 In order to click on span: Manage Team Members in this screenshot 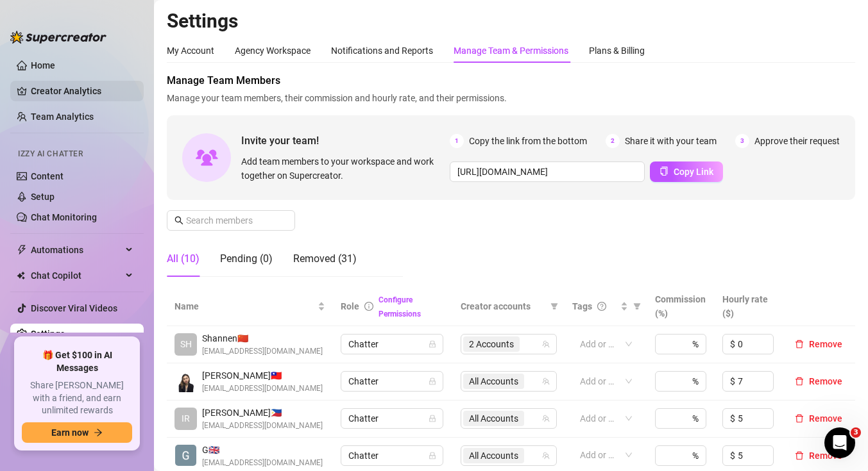, I will do `click(511, 81)`.